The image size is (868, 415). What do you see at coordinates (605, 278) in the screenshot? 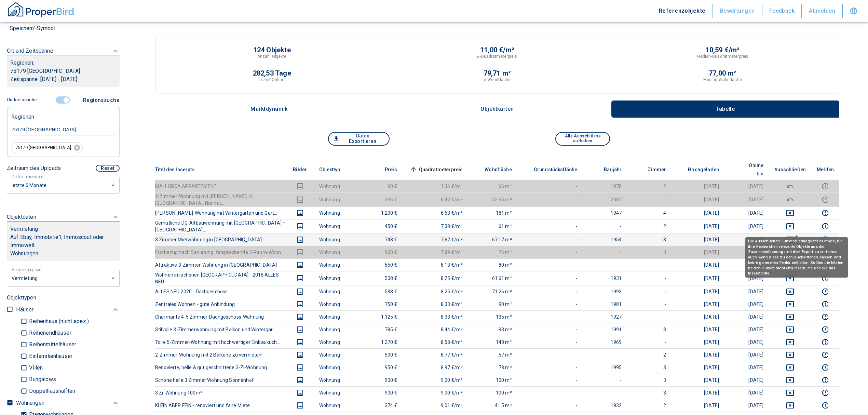
I see `td: 1931` at bounding box center [605, 278].